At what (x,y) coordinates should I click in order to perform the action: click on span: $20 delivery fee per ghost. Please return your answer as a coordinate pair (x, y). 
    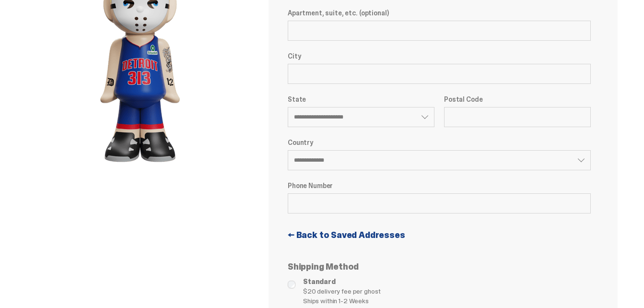
    Looking at the image, I should click on (447, 291).